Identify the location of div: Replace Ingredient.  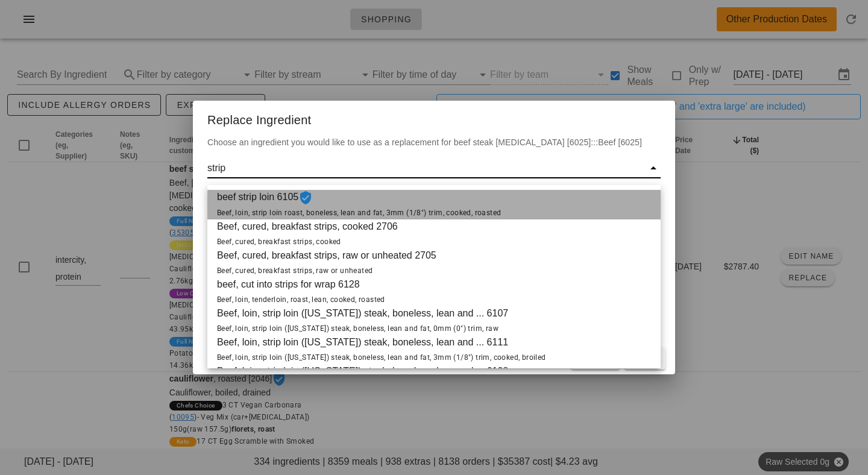
(434, 118).